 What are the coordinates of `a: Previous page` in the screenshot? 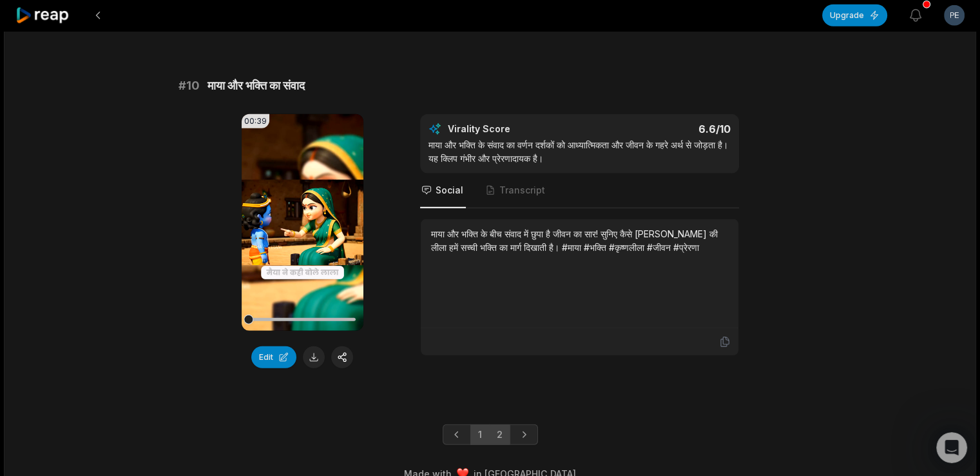 It's located at (457, 434).